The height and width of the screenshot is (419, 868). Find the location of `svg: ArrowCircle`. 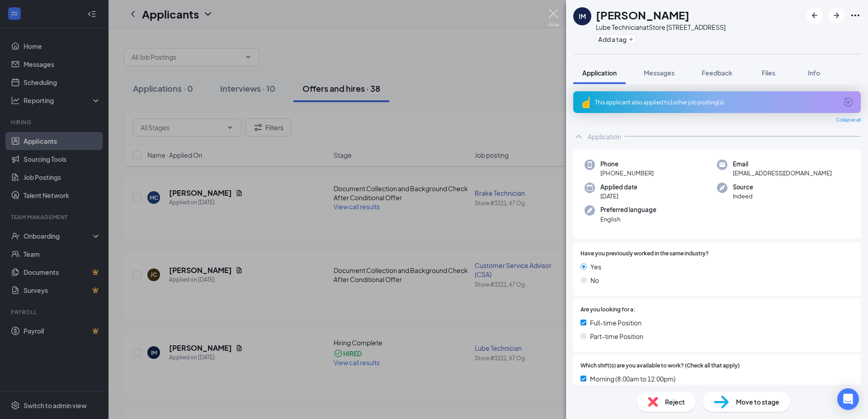

svg: ArrowCircle is located at coordinates (848, 102).